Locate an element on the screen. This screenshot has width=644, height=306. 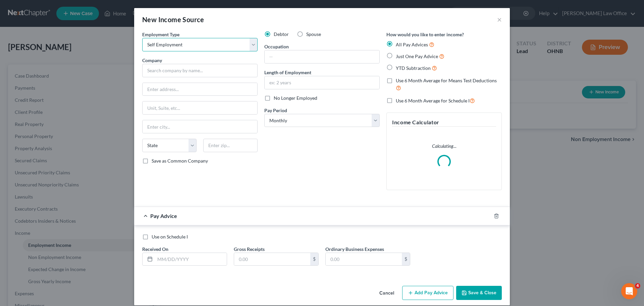
input: MM/DD/YYYY is located at coordinates (191, 259).